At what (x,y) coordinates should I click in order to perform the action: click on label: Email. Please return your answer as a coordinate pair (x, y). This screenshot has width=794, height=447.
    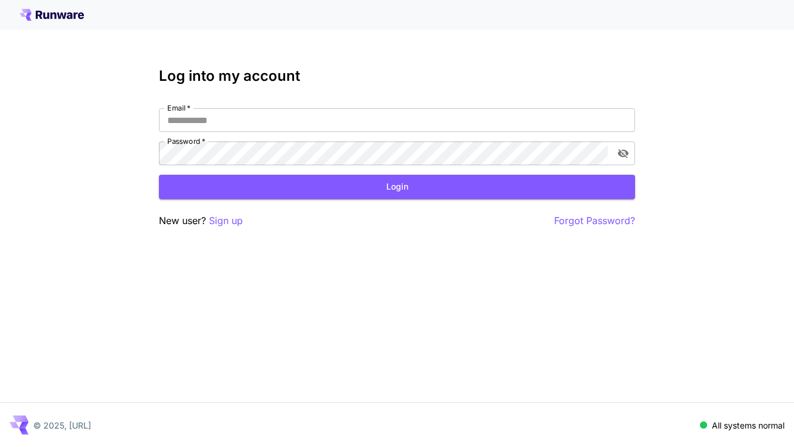
    Looking at the image, I should click on (178, 108).